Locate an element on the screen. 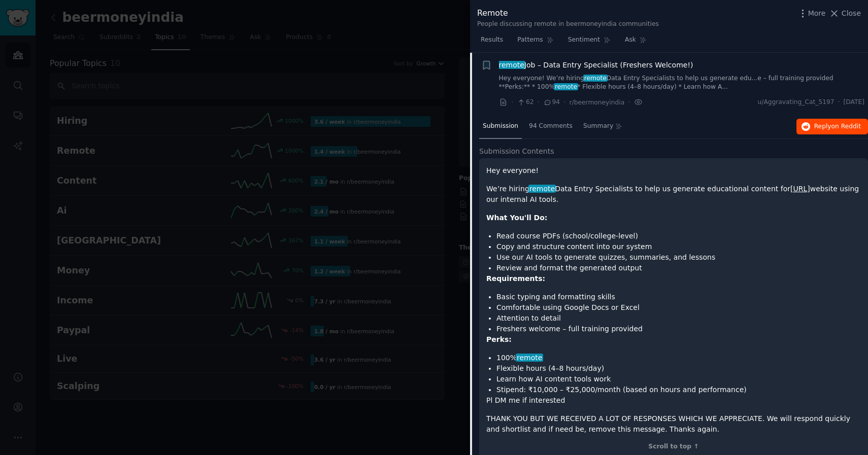 This screenshot has height=455, width=868. a: Ask is located at coordinates (636, 42).